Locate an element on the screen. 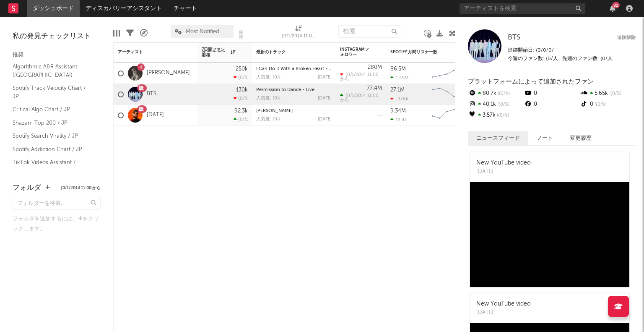  div: 3.57k is located at coordinates (496, 116).